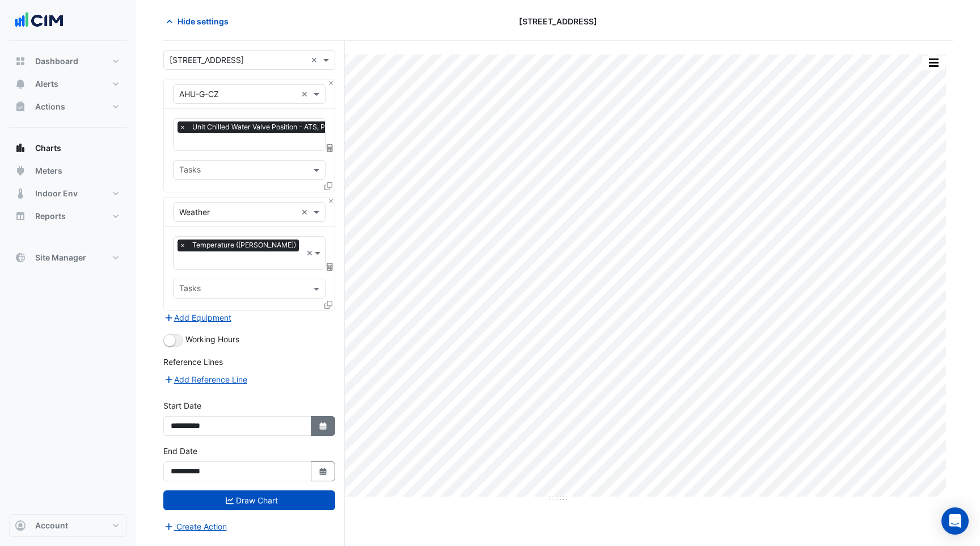 This screenshot has height=546, width=980. Describe the element at coordinates (68, 61) in the screenshot. I see `button: Dashboard` at that location.